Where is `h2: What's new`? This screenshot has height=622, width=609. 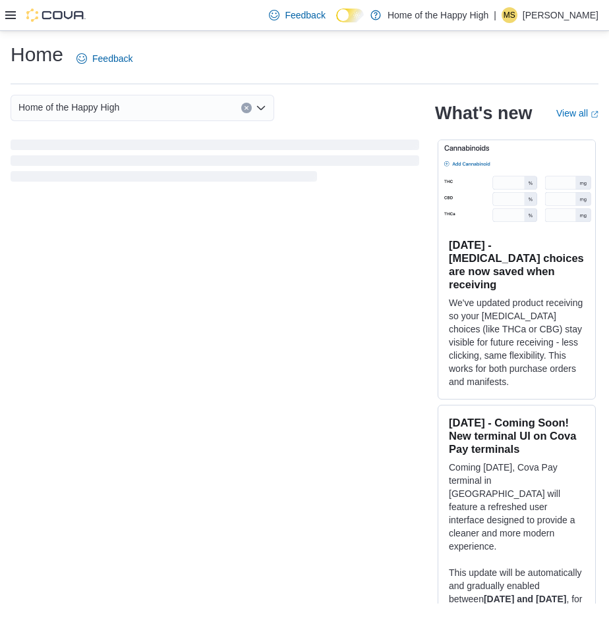 h2: What's new is located at coordinates (483, 113).